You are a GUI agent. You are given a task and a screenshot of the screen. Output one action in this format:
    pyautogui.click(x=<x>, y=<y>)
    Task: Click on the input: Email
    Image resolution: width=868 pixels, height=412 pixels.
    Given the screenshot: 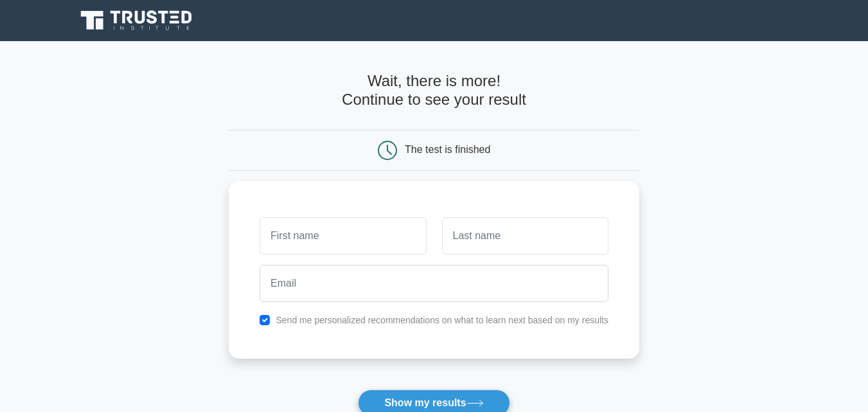 What is the action you would take?
    pyautogui.click(x=434, y=284)
    